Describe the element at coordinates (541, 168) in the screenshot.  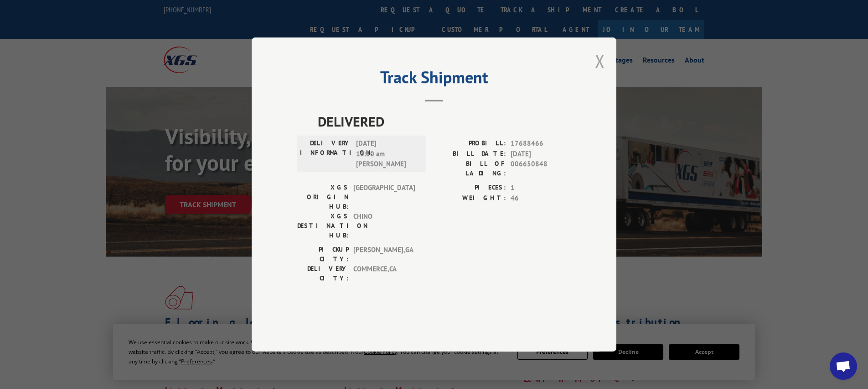
I see `span: 006650848` at that location.